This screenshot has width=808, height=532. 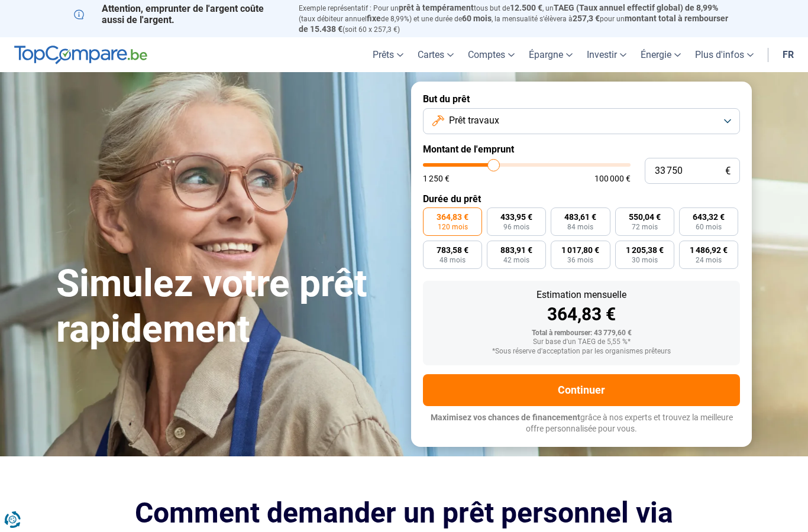 What do you see at coordinates (513, 24) in the screenshot?
I see `span: montant total à rembourser de 15.438 €` at bounding box center [513, 24].